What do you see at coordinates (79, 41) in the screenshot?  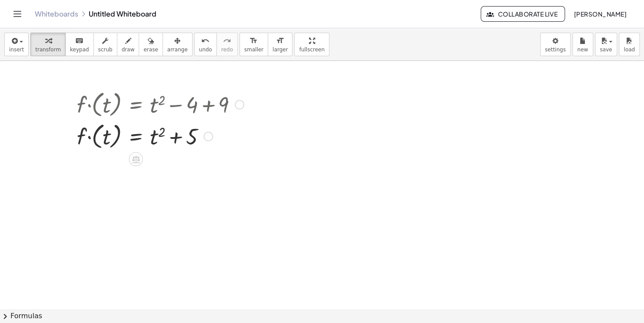 I see `i: keyboard` at bounding box center [79, 41].